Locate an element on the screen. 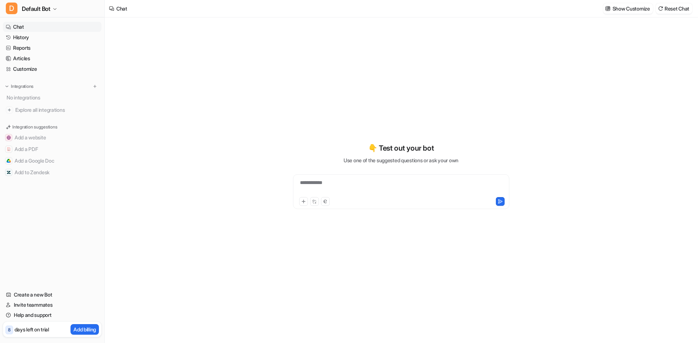  img: Add a PDF is located at coordinates (9, 149).